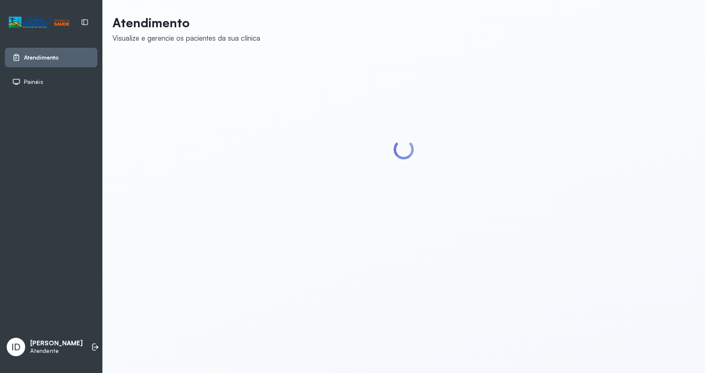 The width and height of the screenshot is (705, 373). What do you see at coordinates (41, 58) in the screenshot?
I see `span: Atendimento` at bounding box center [41, 58].